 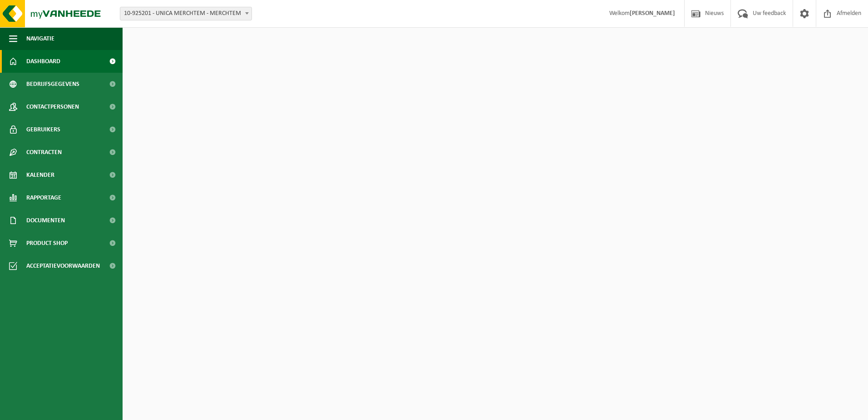 I want to click on span: Acceptatievoorwaarden, so click(x=63, y=266).